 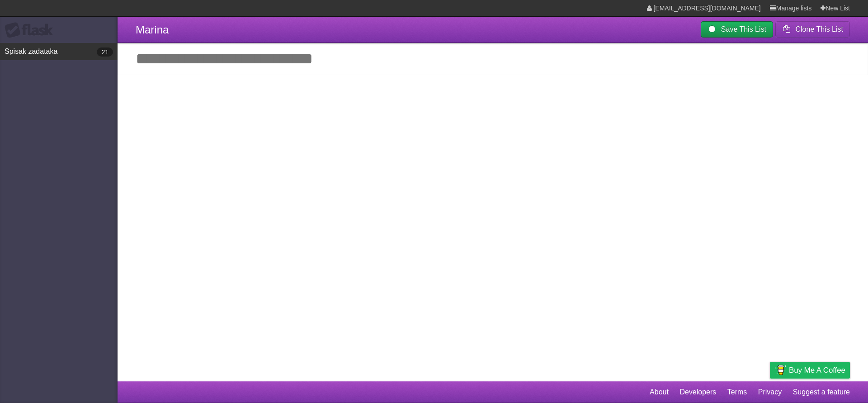 I want to click on b: Save This List, so click(x=744, y=29).